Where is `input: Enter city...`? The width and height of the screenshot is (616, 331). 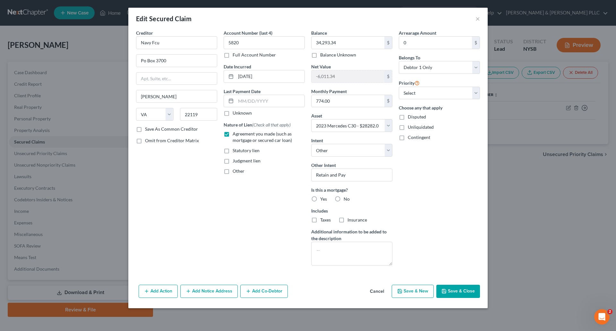 input: Enter city... is located at coordinates (177, 96).